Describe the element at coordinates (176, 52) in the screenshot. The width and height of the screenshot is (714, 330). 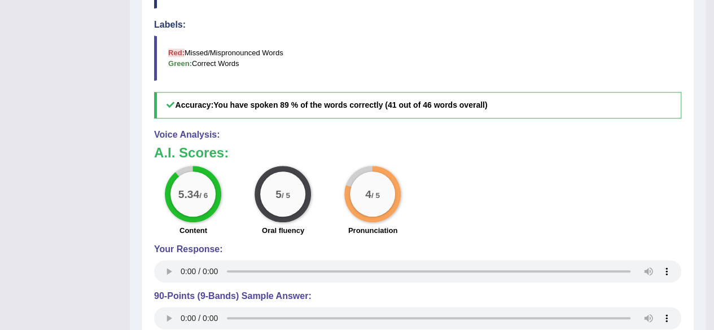
I see `b: Red:` at that location.